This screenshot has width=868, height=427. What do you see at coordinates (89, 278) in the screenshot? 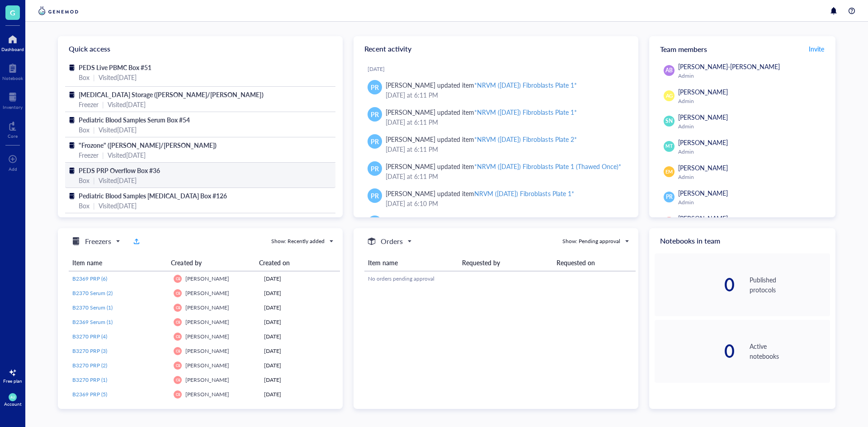
I see `span: B2369 PRP (6)` at bounding box center [89, 278].